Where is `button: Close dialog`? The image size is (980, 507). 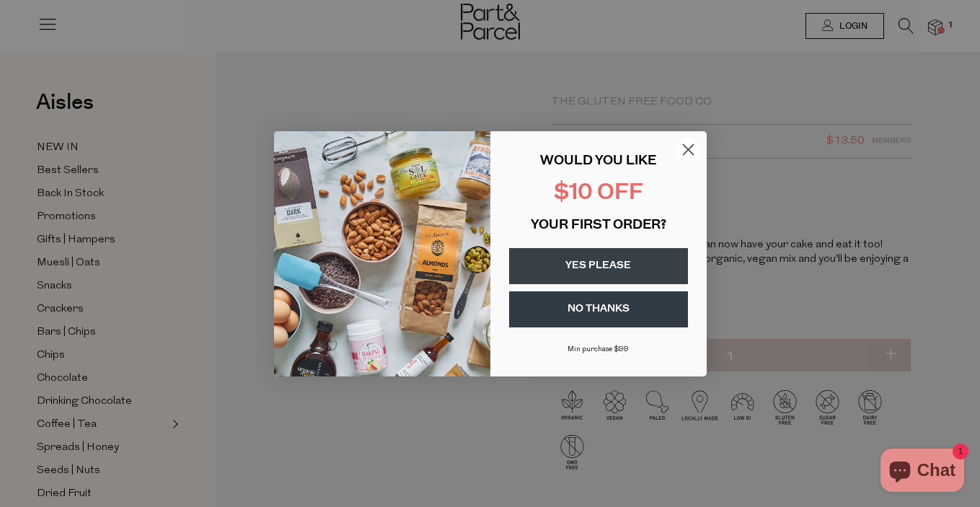 button: Close dialog is located at coordinates (688, 149).